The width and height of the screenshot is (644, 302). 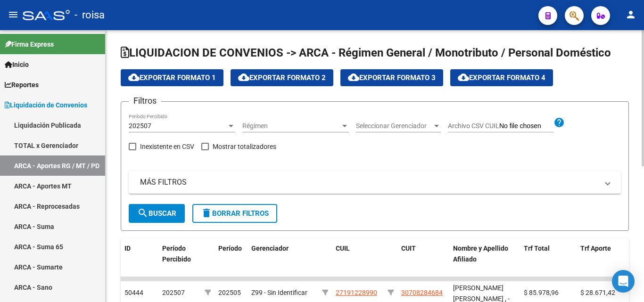 I want to click on mat-icon: menu, so click(x=13, y=15).